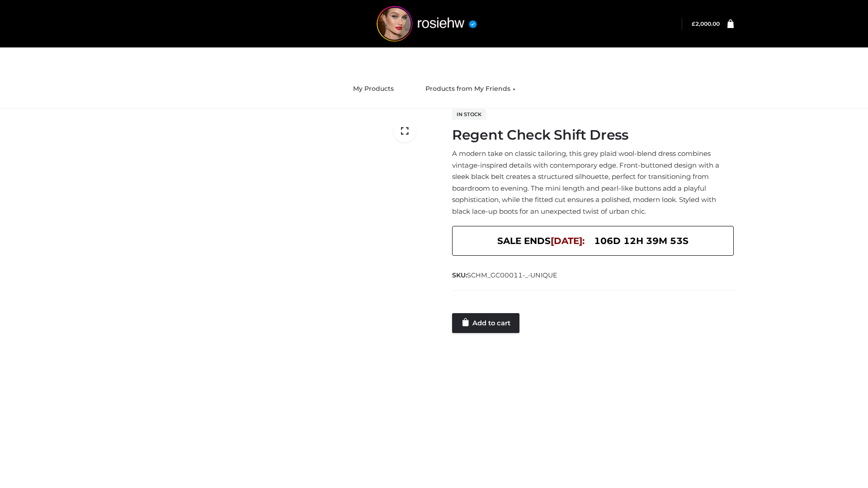  Describe the element at coordinates (505, 275) in the screenshot. I see `span: SKU:` at that location.